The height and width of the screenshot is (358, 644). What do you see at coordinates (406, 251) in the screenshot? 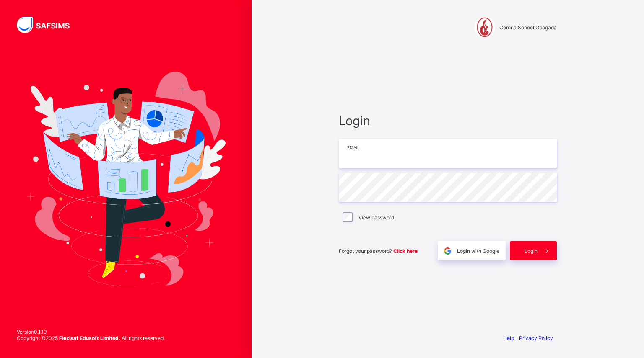
I see `a: Click here` at bounding box center [406, 251].